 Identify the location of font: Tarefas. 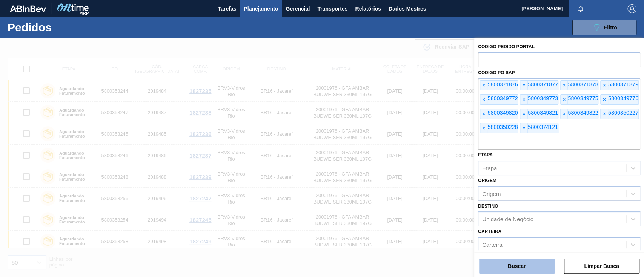
(227, 9).